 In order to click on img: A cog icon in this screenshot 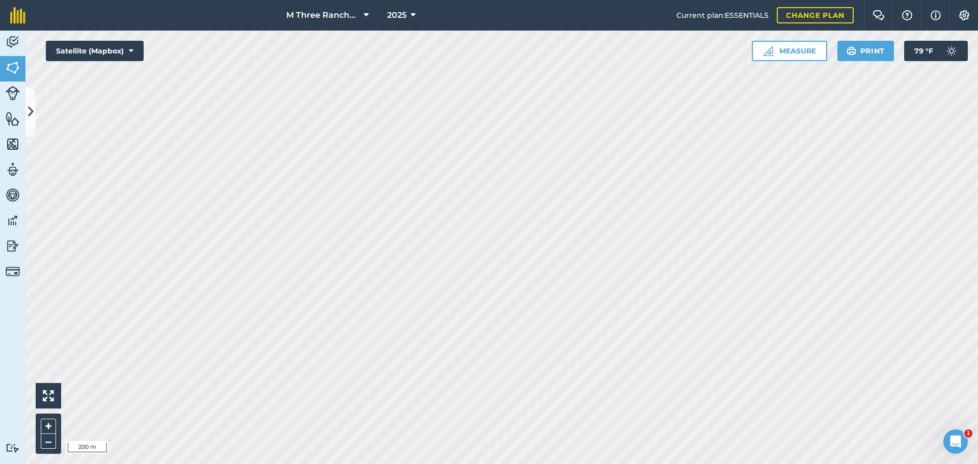, I will do `click(964, 15)`.